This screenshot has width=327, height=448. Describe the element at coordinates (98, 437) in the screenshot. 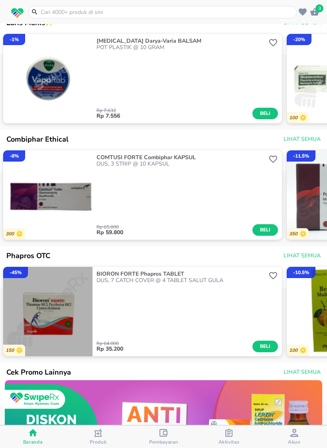

I see `button: Produk` at that location.